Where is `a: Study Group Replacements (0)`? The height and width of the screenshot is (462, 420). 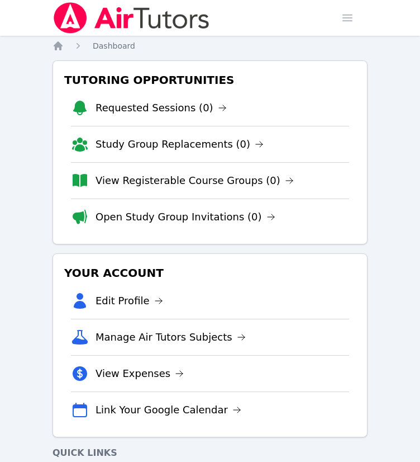 a: Study Group Replacements (0) is located at coordinates (179, 144).